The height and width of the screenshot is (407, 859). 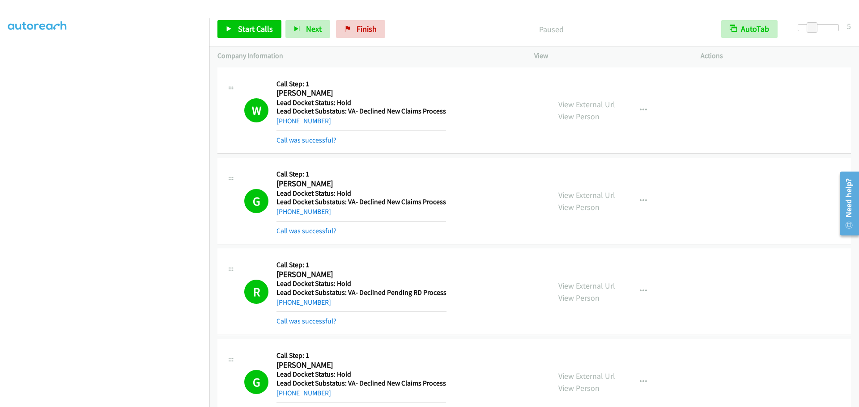 I want to click on p: Paused, so click(x=551, y=29).